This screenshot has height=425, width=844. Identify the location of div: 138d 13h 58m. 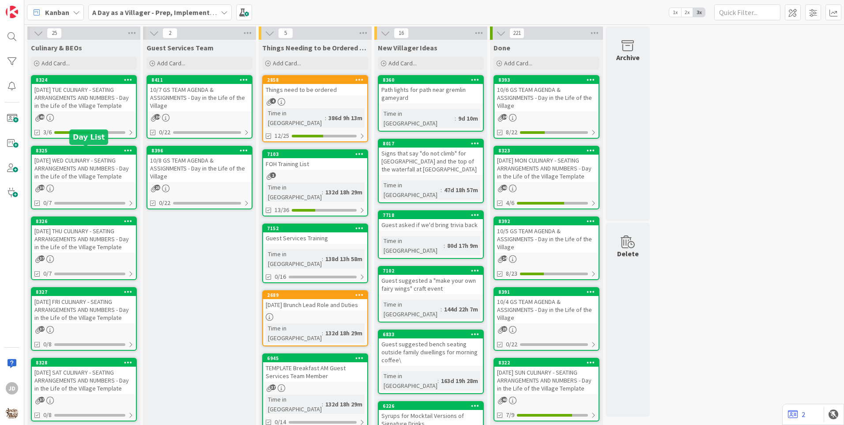
(344, 259).